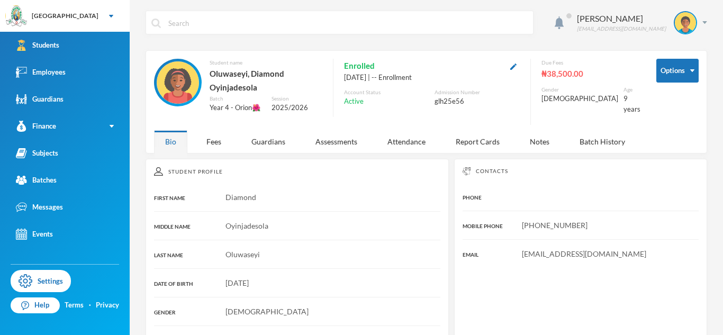 This screenshot has height=335, width=723. I want to click on span: Oluwaseyi, so click(242, 254).